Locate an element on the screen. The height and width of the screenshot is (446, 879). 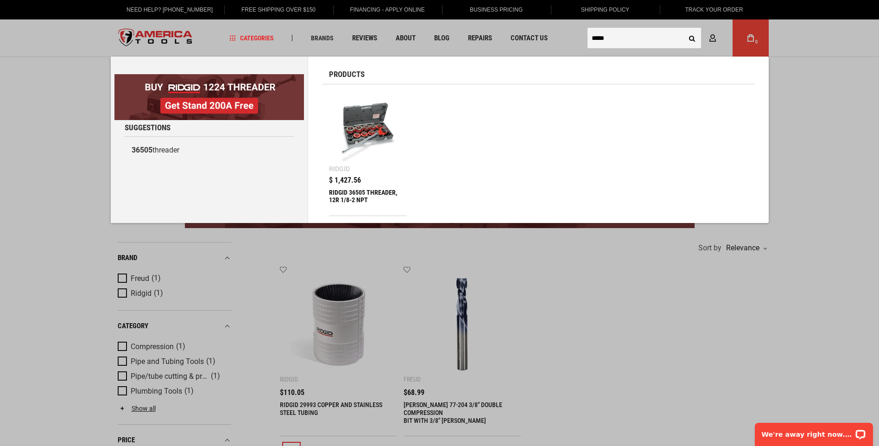
span: Categories is located at coordinates (251, 38).